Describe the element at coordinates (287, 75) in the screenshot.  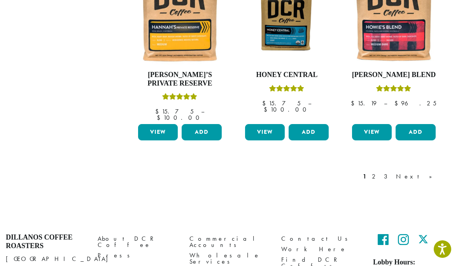
I see `h4: Honey Central` at that location.